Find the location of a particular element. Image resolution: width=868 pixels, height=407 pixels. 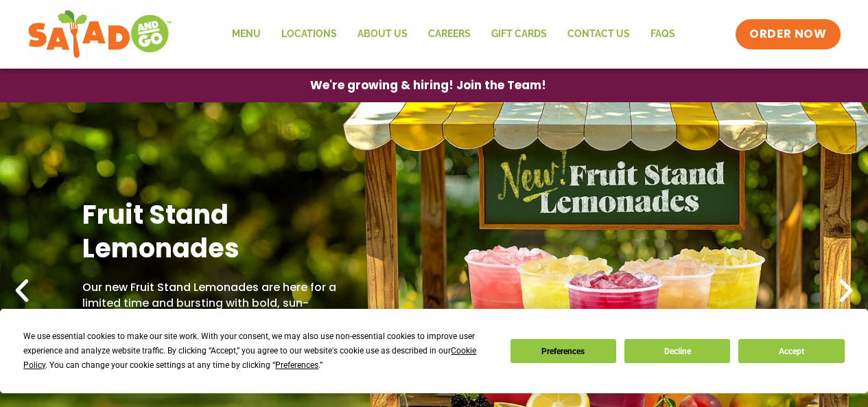

span: Preferences is located at coordinates (296, 365).